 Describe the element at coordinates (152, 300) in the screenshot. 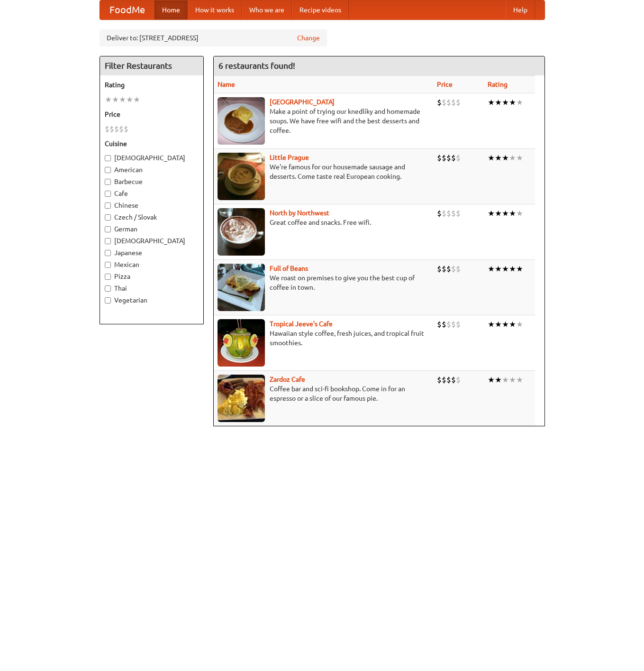

I see `label: Vegetarian` at that location.